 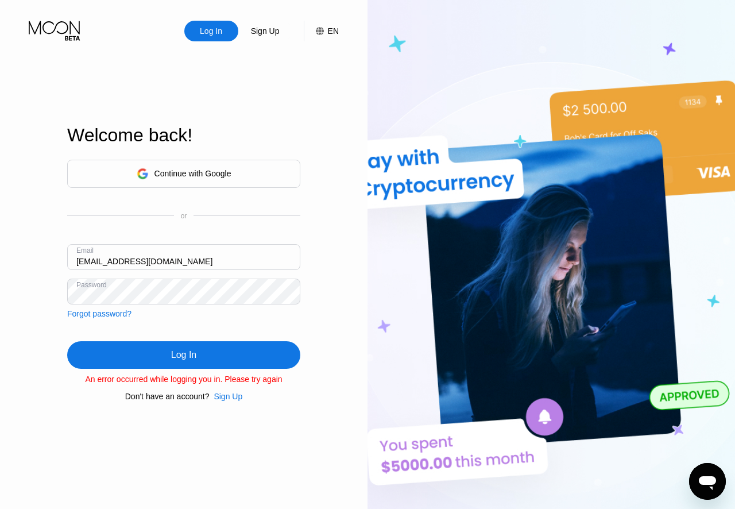 What do you see at coordinates (85, 250) in the screenshot?
I see `div: Email` at bounding box center [85, 250].